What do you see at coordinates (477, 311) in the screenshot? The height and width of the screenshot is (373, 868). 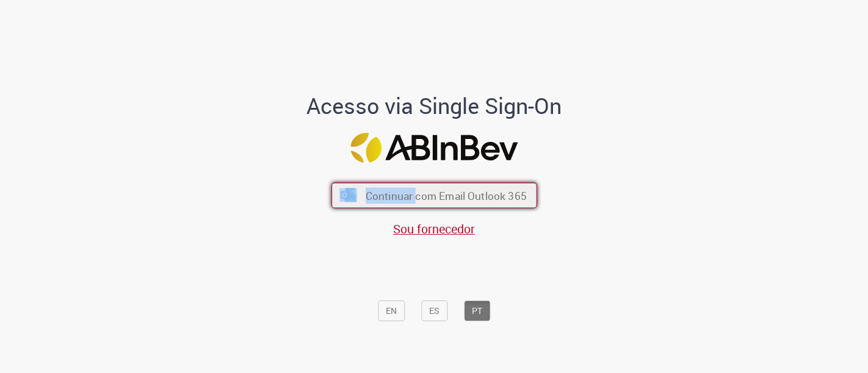 I see `button: PT` at bounding box center [477, 311].